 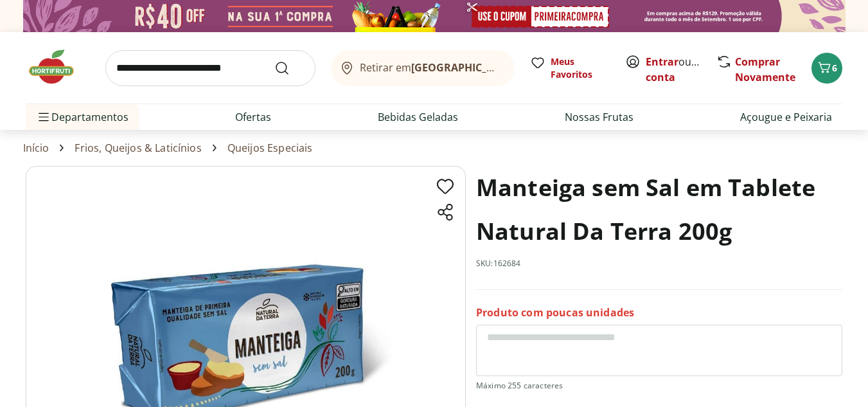 I want to click on a: Ofertas, so click(x=253, y=117).